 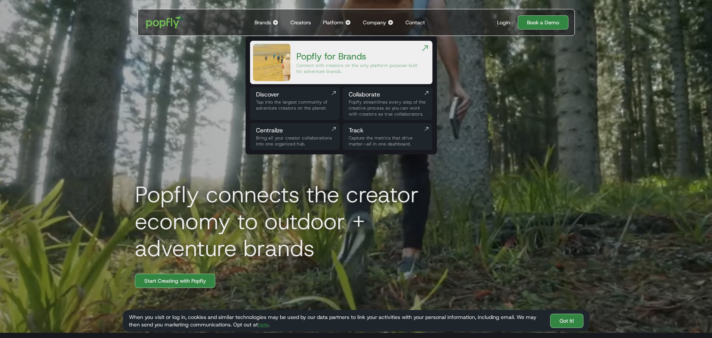 I want to click on div: Popfly streamlines every step of the creative process so you can work with creators as true colla..., so click(x=388, y=108).